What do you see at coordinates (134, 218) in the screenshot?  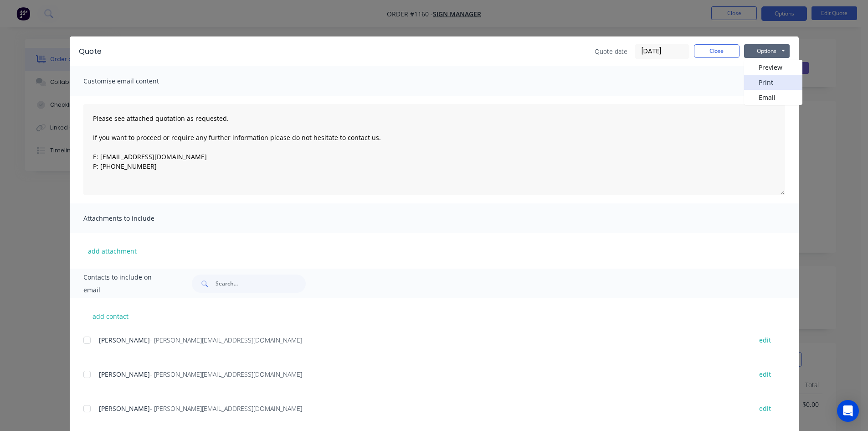 I see `span: Attachments to include` at bounding box center [134, 218].